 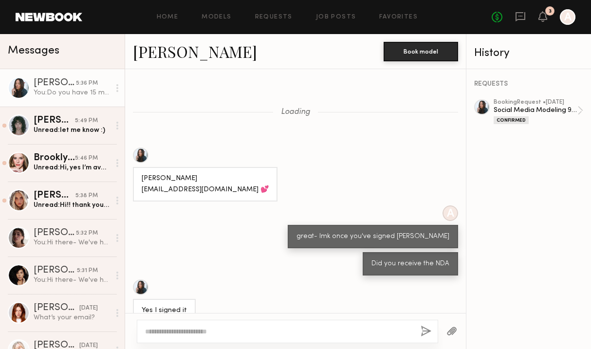 What do you see at coordinates (568, 17) in the screenshot?
I see `a: A` at bounding box center [568, 17].